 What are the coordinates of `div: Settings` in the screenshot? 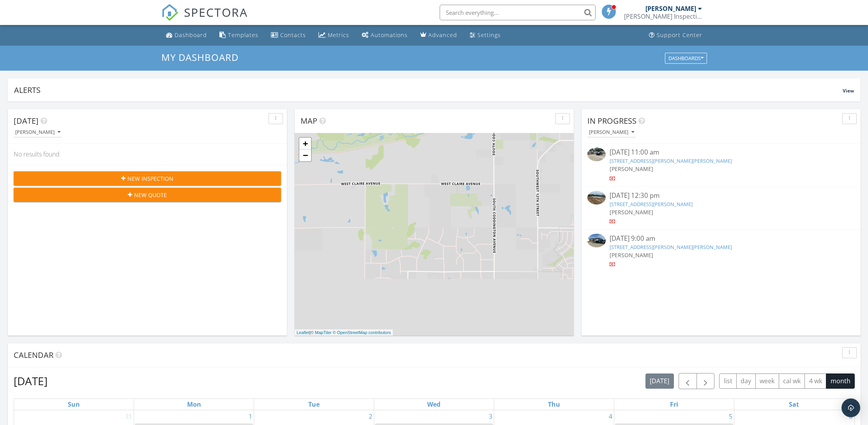 It's located at (490, 35).